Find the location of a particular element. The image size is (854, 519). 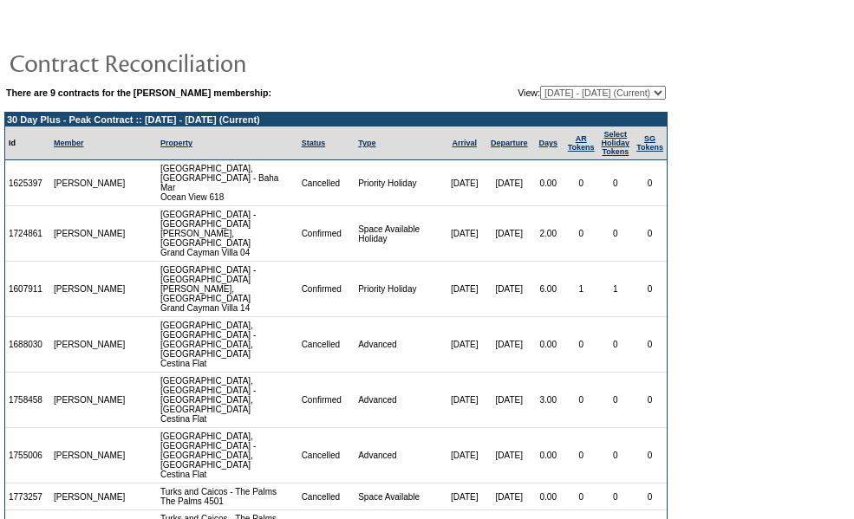

a: Status is located at coordinates (314, 143).